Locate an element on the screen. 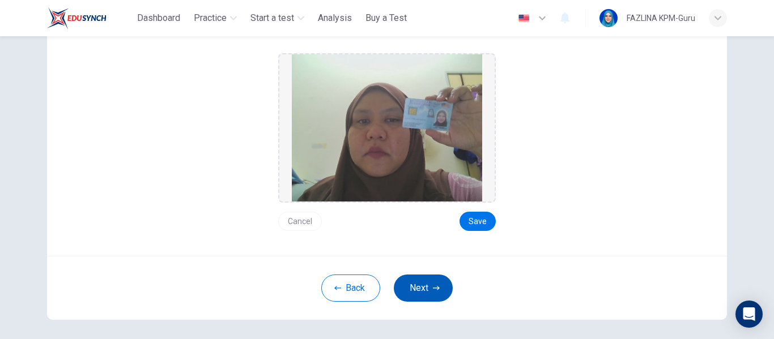  div: Open Intercom Messenger is located at coordinates (749, 314).